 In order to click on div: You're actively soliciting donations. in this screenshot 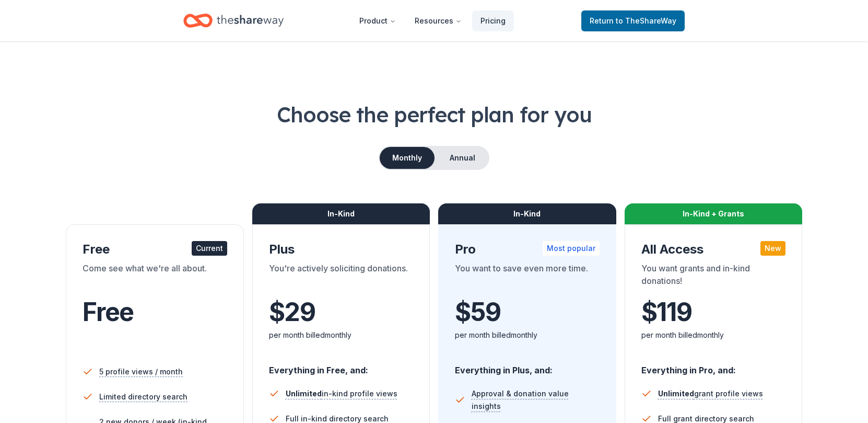, I will do `click(341, 276)`.